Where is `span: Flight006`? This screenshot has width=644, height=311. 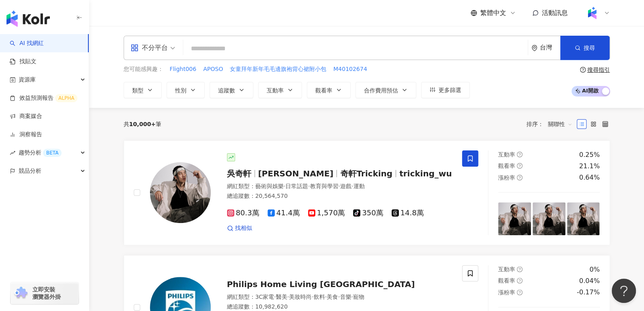 span: Flight006 is located at coordinates (183, 69).